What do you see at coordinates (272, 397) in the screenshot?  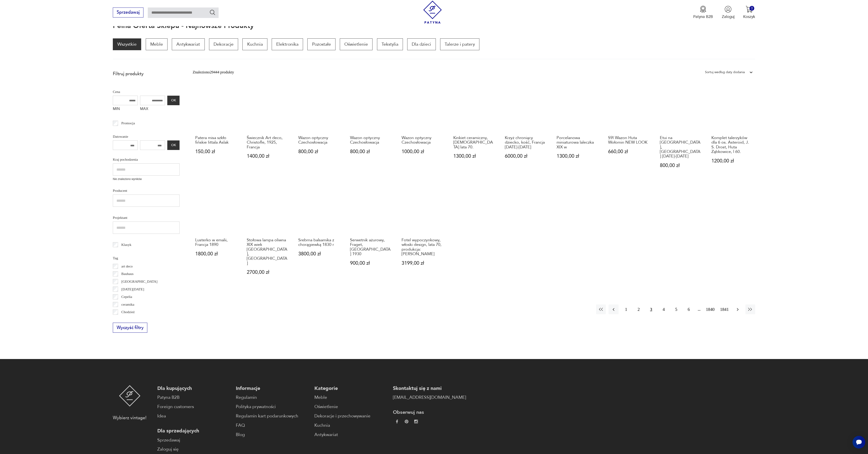 I see `a: Regulamin` at bounding box center [272, 397].